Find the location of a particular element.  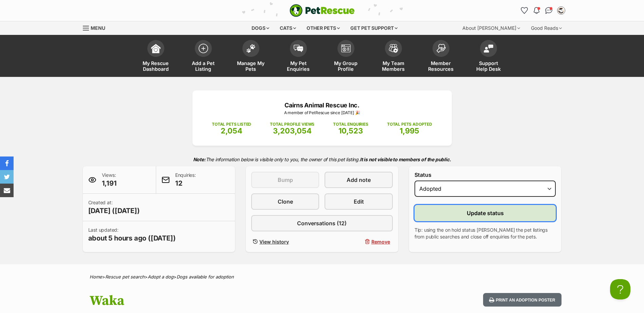

a: My Rescue Dashboard is located at coordinates (156, 57).